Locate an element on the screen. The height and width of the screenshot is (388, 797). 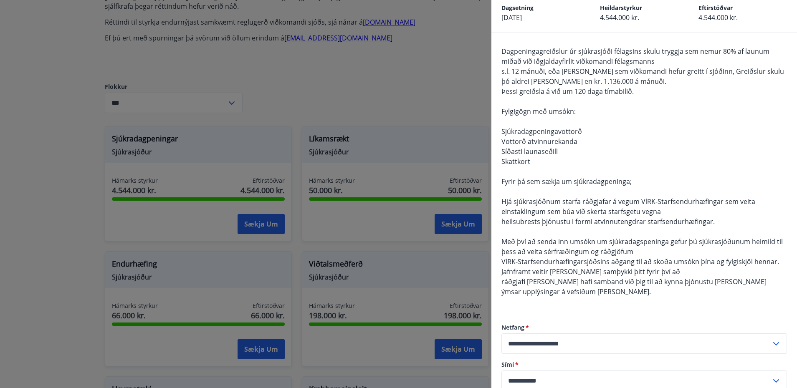
span: Dagsetning is located at coordinates (517, 8).